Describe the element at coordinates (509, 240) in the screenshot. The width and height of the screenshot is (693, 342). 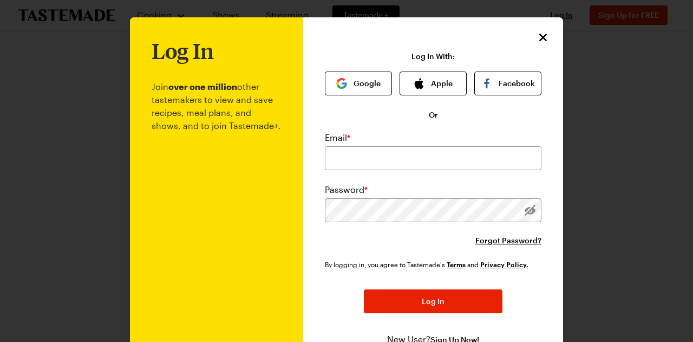
I see `button: Forgot Password?` at that location.